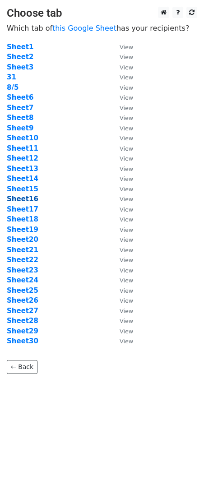 Image resolution: width=204 pixels, height=503 pixels. I want to click on strong: Sheet12, so click(23, 158).